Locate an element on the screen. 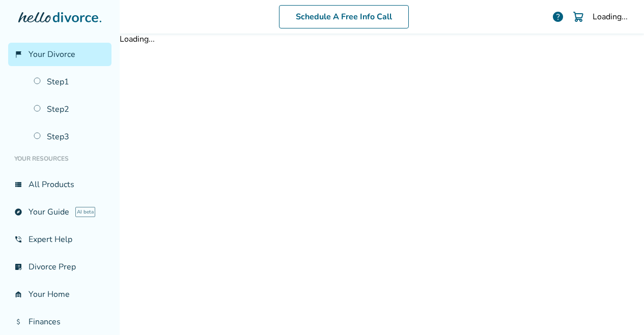 This screenshot has width=644, height=335. span: view_list is located at coordinates (18, 185).